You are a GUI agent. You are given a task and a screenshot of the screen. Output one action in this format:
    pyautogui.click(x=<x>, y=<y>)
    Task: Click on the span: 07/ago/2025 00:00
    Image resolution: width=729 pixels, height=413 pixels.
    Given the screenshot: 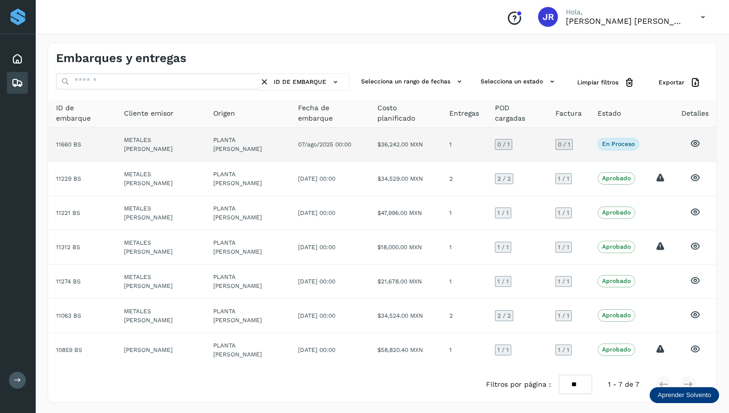 What is the action you would take?
    pyautogui.click(x=324, y=144)
    